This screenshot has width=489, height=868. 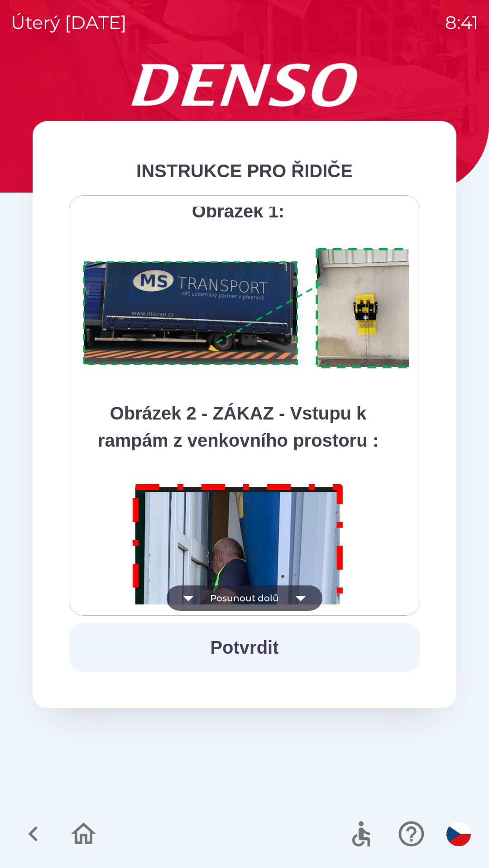 What do you see at coordinates (458, 834) in the screenshot?
I see `img: cs flag` at bounding box center [458, 834].